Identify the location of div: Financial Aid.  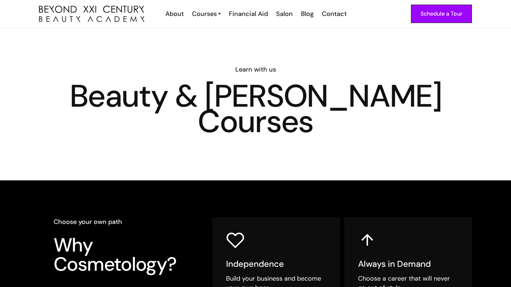
(248, 14).